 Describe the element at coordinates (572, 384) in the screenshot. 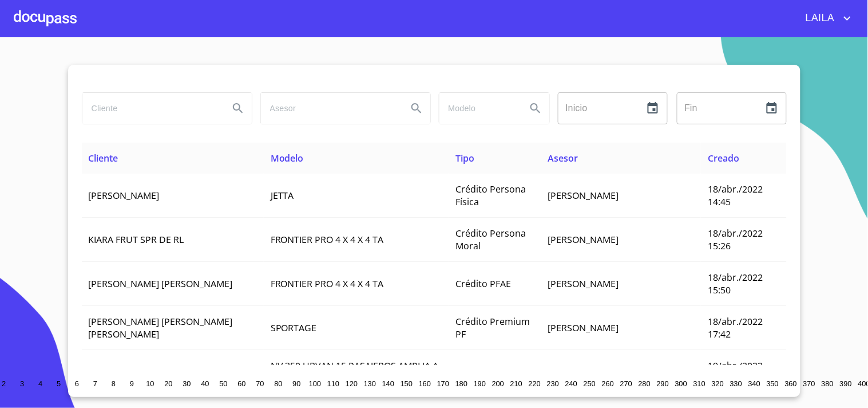

I see `span: 240` at that location.